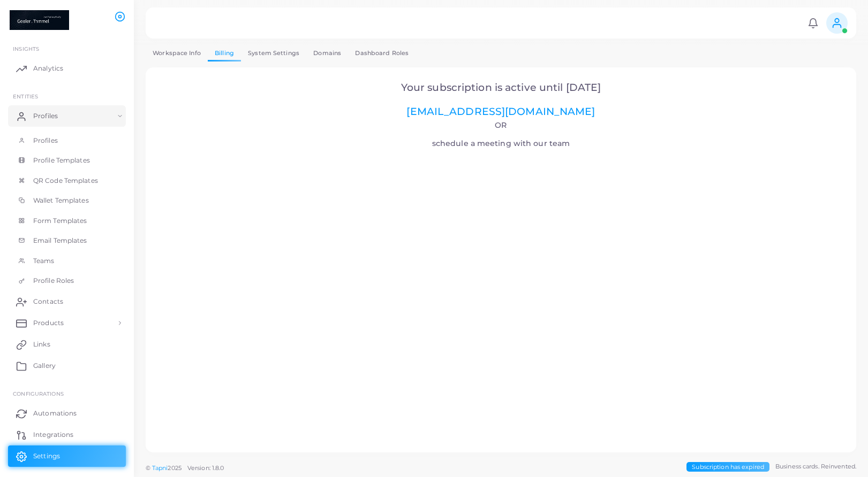 The width and height of the screenshot is (868, 477). Describe the element at coordinates (160, 468) in the screenshot. I see `a: Tapni` at that location.